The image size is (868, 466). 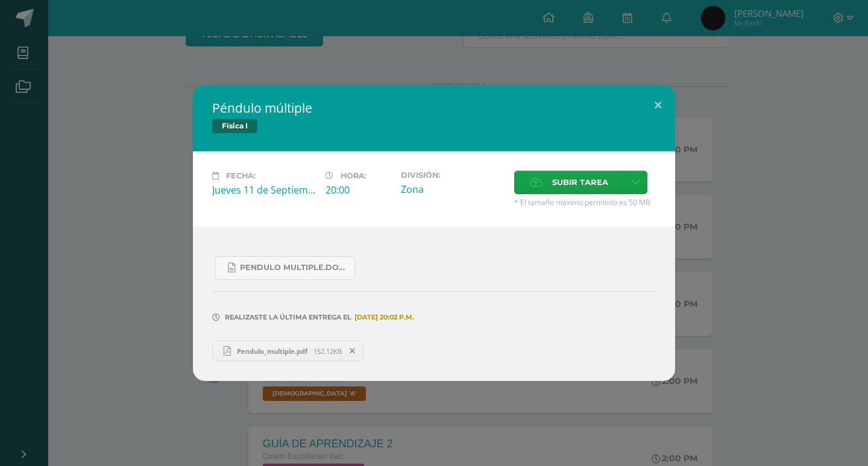 What do you see at coordinates (264, 190) in the screenshot?
I see `div: Jueves 11 de Septiembre` at bounding box center [264, 190].